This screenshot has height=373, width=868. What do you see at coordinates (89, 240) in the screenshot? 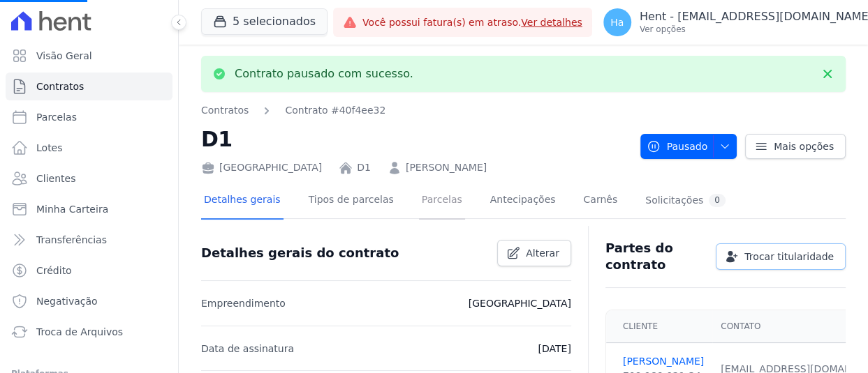
I see `a: Transferências` at bounding box center [89, 240].